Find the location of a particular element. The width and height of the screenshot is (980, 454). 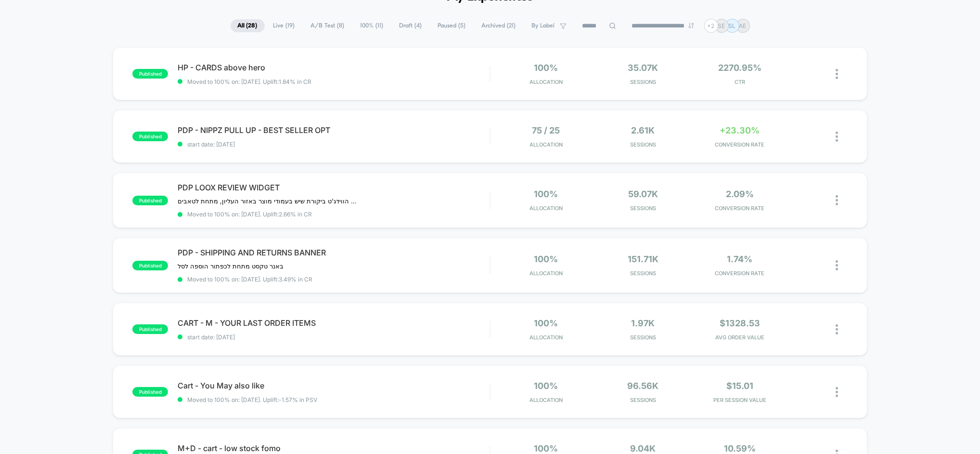

span: Paused ( 5 ) is located at coordinates (452, 25).